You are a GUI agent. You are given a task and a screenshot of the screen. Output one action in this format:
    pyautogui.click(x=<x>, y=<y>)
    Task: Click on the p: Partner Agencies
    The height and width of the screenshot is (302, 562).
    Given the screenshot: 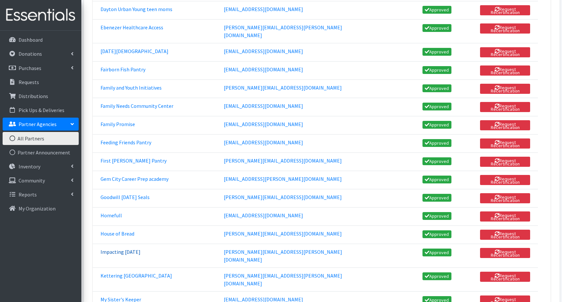 What is the action you would take?
    pyautogui.click(x=37, y=124)
    